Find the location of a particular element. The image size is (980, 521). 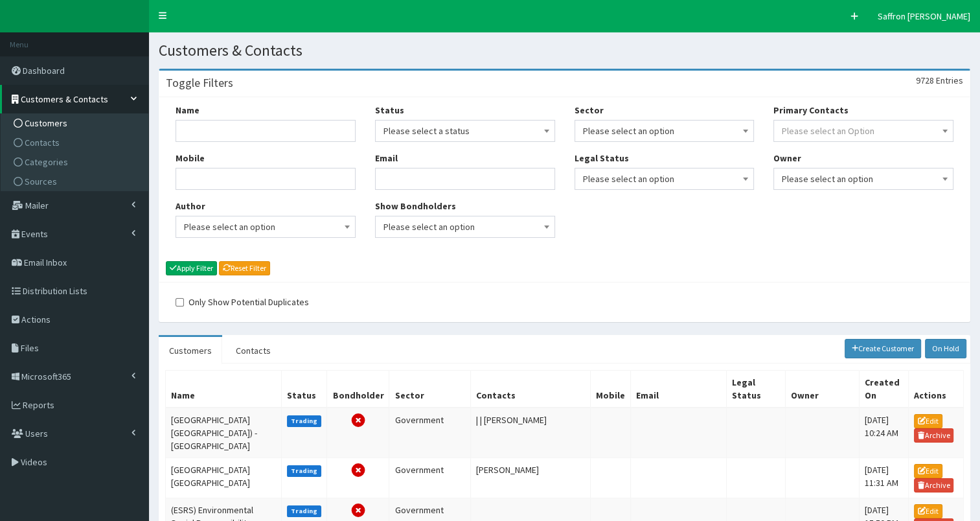

th: Email is located at coordinates (679, 389).